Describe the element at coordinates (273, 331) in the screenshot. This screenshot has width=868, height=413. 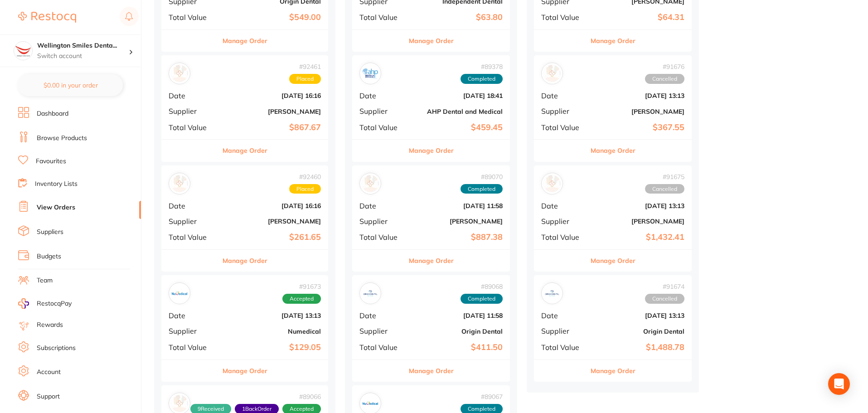
I see `b: Numedical` at that location.